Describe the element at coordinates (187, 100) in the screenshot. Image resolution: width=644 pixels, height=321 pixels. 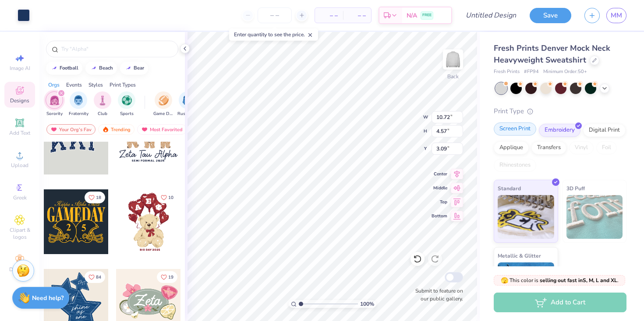
I see `img: Rush & Bid Image` at that location.